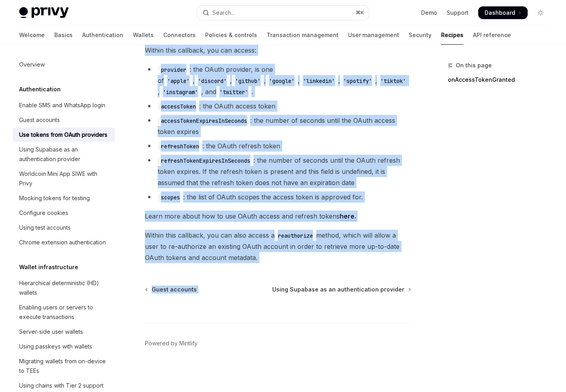 The height and width of the screenshot is (392, 566). What do you see at coordinates (40, 89) in the screenshot?
I see `h5: Authentication` at bounding box center [40, 89].